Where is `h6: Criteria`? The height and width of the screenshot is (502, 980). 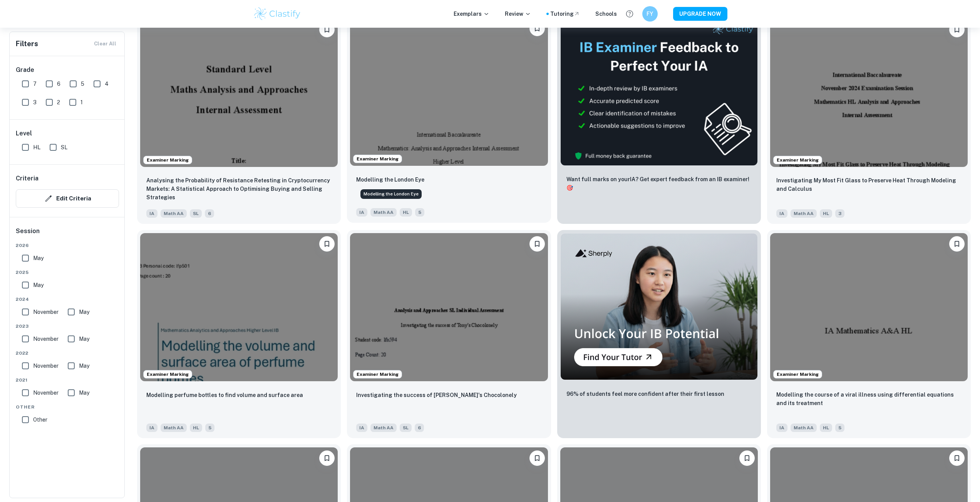
h6: Criteria is located at coordinates (27, 179).